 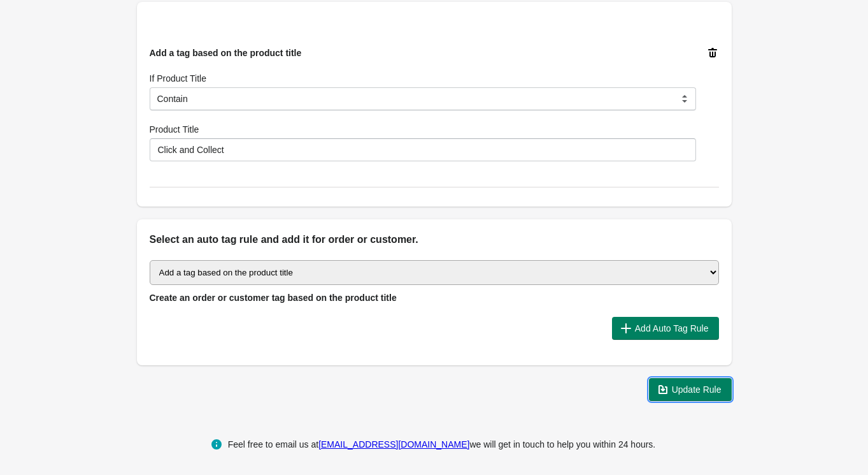 What do you see at coordinates (442, 444) in the screenshot?
I see `div: Feel free to email us at we will get in touch to help you within 24 hours.` at bounding box center [442, 444].